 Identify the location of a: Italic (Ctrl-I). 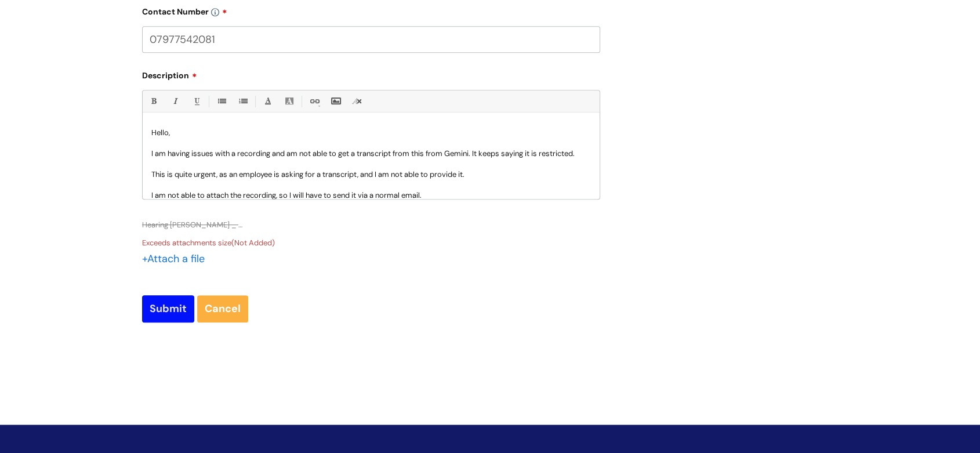
(174, 101).